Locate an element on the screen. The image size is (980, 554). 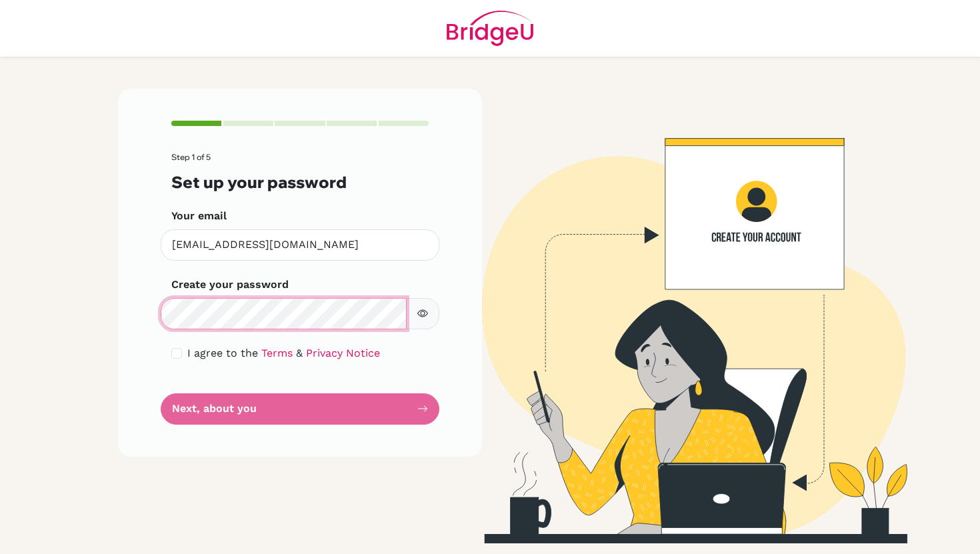
input: Insert your email* is located at coordinates (300, 245).